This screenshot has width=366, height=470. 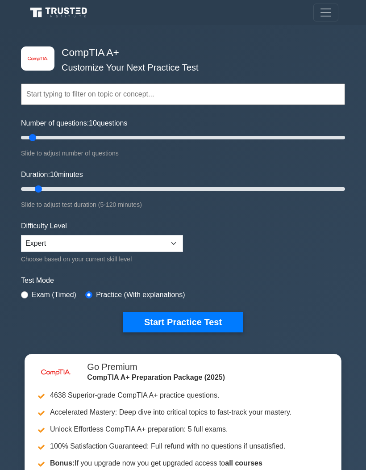 What do you see at coordinates (183, 322) in the screenshot?
I see `button: Start Practice Test` at bounding box center [183, 322].